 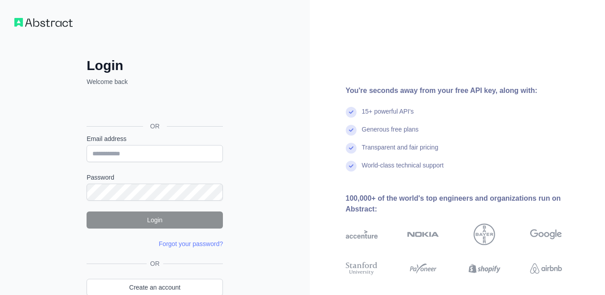 I want to click on img: Workflow, so click(x=43, y=22).